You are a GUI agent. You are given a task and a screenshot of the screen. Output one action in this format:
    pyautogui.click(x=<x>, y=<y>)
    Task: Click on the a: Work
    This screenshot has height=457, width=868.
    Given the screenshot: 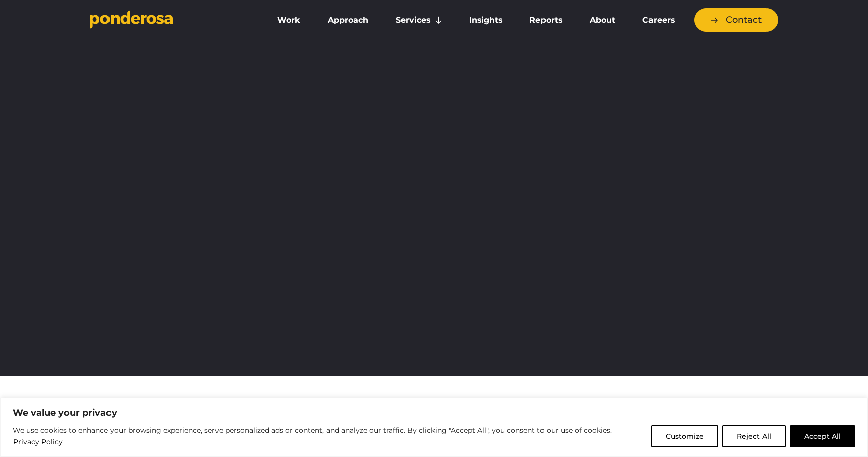 What is the action you would take?
    pyautogui.click(x=289, y=20)
    